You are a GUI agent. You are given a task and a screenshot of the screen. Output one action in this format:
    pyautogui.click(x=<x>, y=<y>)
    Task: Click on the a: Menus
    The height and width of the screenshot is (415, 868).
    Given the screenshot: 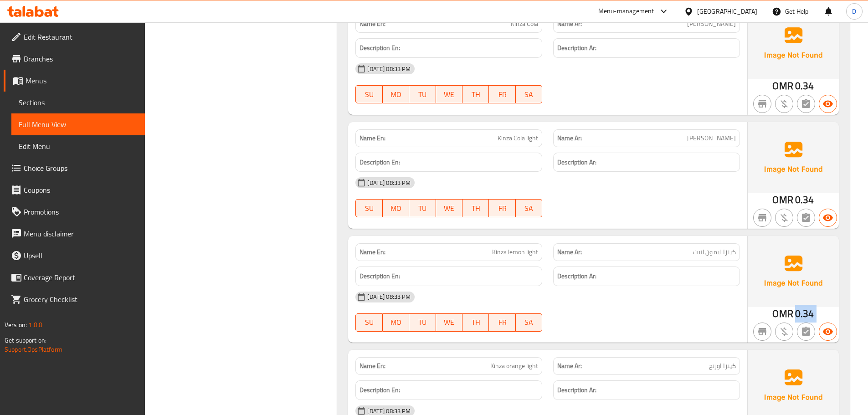 What is the action you would take?
    pyautogui.click(x=74, y=80)
    